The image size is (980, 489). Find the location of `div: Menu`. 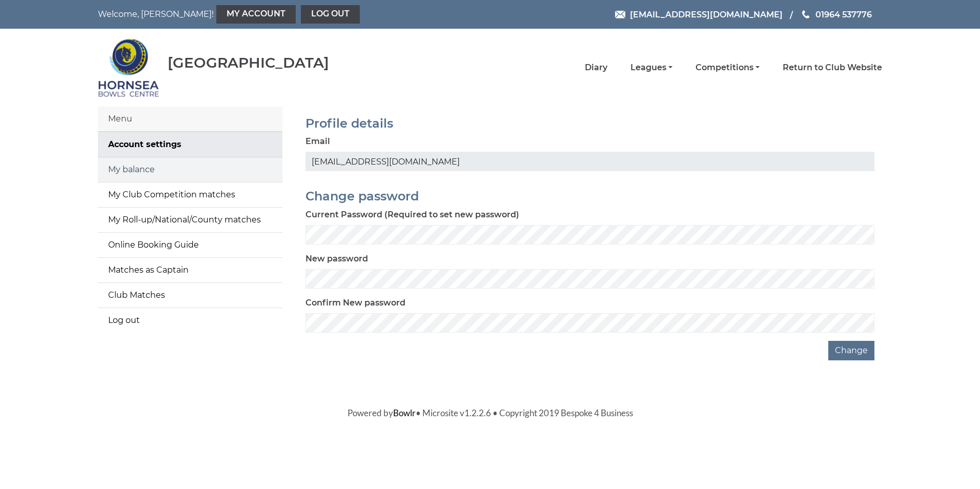

div: Menu is located at coordinates (190, 119).